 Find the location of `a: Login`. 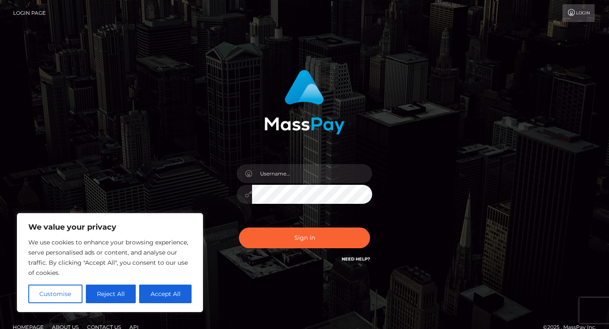

a: Login is located at coordinates (578, 13).